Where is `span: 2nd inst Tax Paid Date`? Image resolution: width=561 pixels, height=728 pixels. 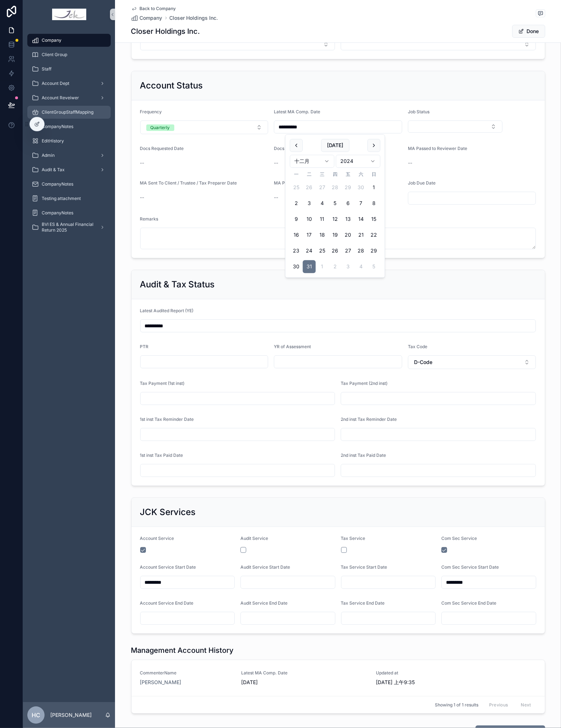 span: 2nd inst Tax Paid Date is located at coordinates (364, 454).